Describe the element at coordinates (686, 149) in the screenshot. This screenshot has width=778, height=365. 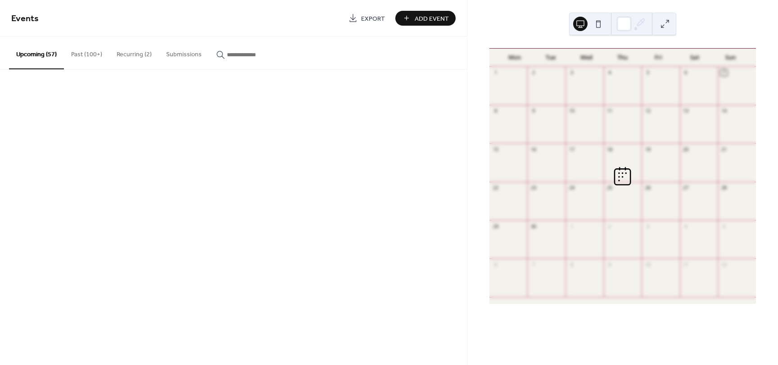
I see `div: 20` at that location.